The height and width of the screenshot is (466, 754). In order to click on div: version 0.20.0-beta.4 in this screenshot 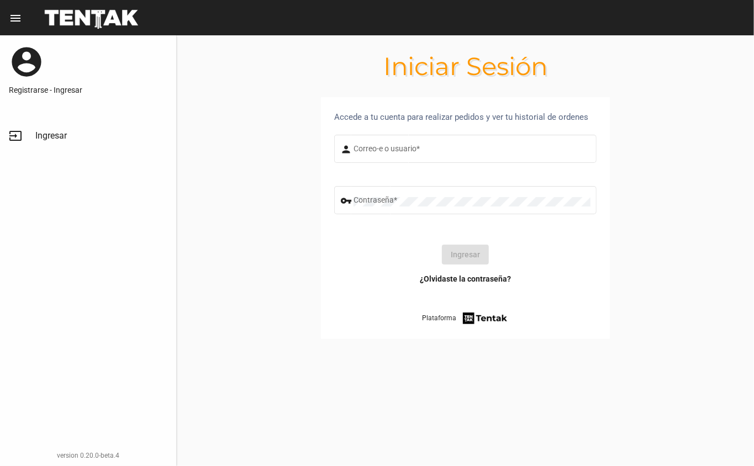, I will do `click(88, 456)`.